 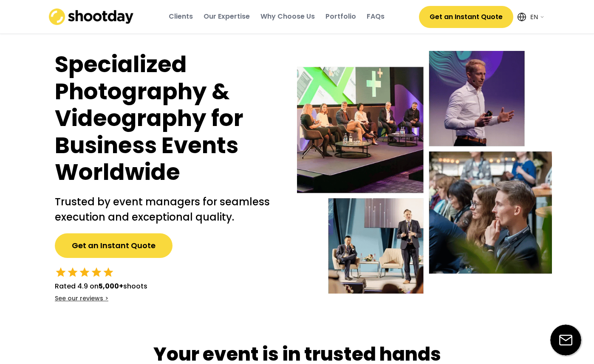 What do you see at coordinates (376, 16) in the screenshot?
I see `div: FAQs` at bounding box center [376, 16].